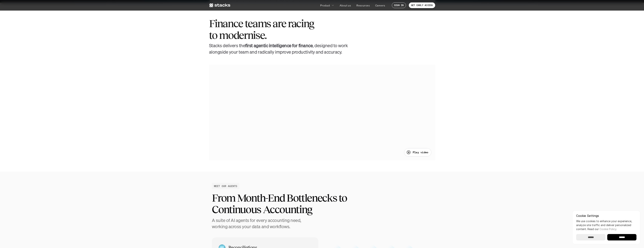  What do you see at coordinates (345, 5) in the screenshot?
I see `p: About us` at bounding box center [345, 5].